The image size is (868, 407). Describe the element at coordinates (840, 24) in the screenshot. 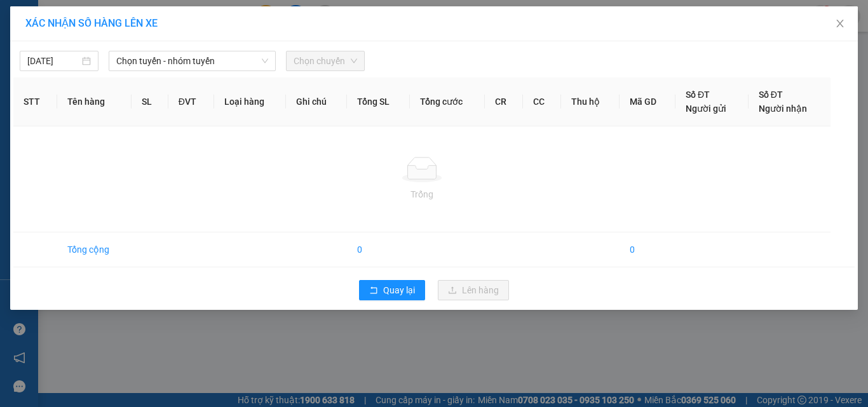

I see `button: Close` at that location.